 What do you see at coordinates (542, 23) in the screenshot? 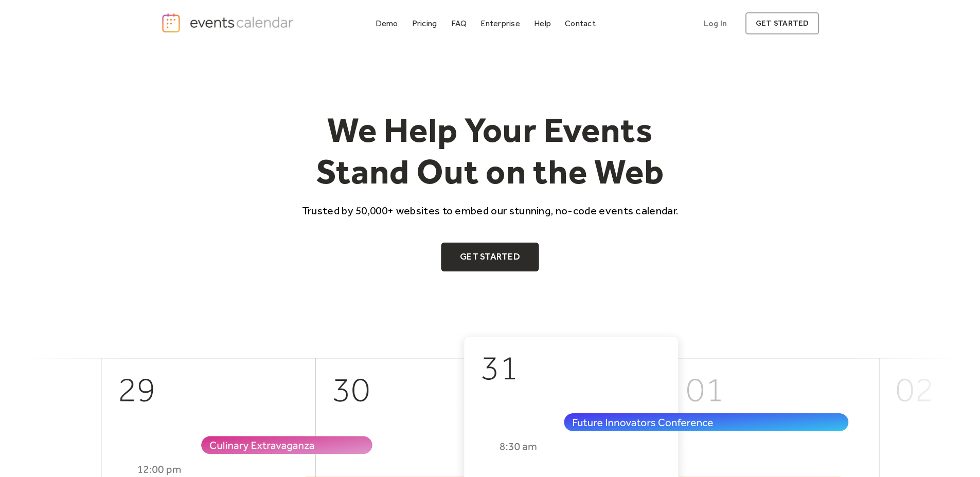
I see `a: Help` at bounding box center [542, 23].